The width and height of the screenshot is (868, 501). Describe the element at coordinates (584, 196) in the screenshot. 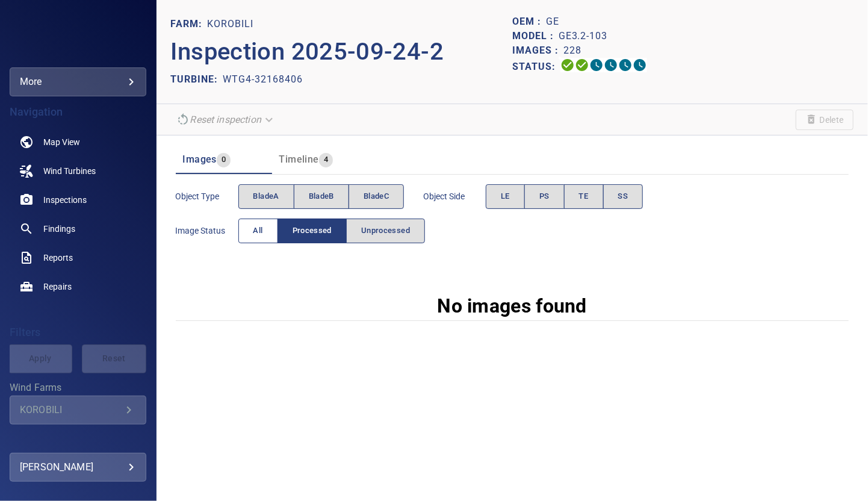

I see `button: TE` at that location.